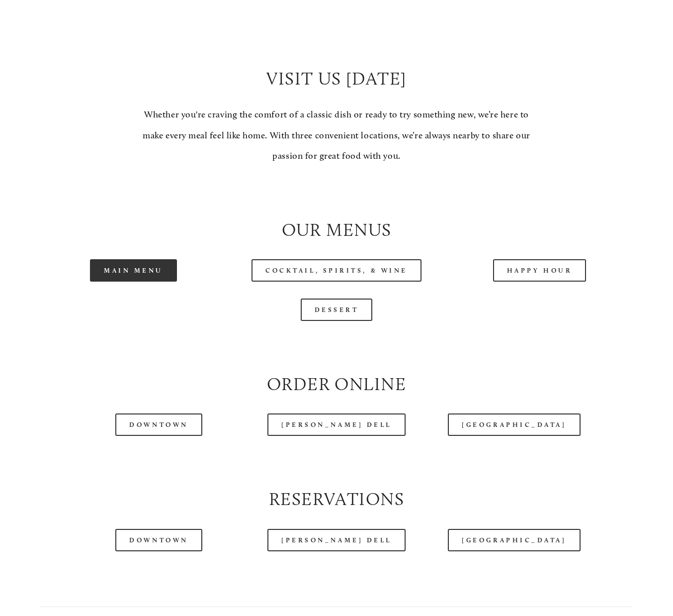 Image resolution: width=673 pixels, height=616 pixels. Describe the element at coordinates (336, 270) in the screenshot. I see `a: Cocktail, Spirits, & Wine` at that location.